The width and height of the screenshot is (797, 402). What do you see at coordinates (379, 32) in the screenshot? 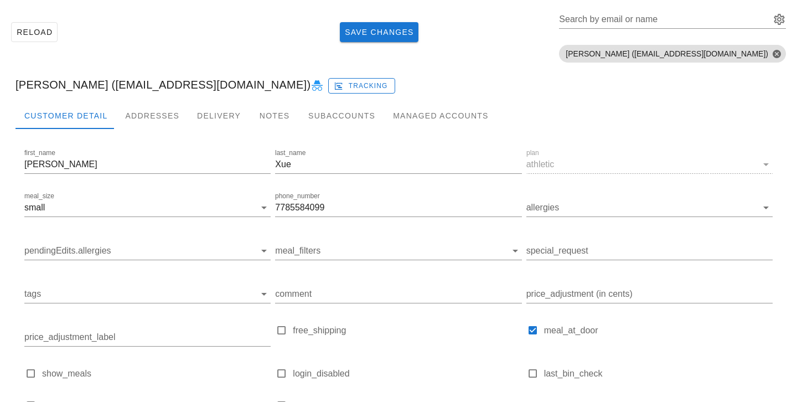
I see `span: Save Changes` at bounding box center [379, 32].